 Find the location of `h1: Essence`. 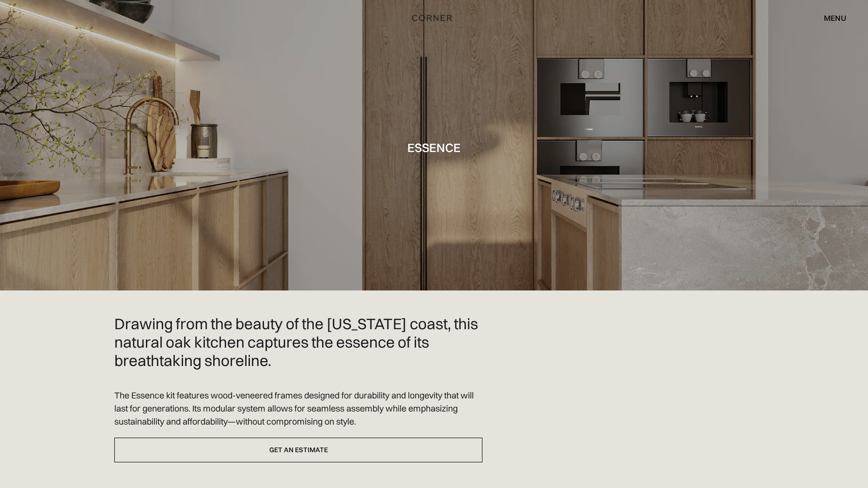

h1: Essence is located at coordinates (434, 147).